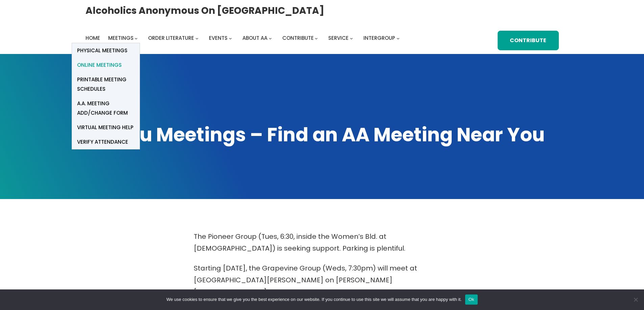 The image size is (644, 310). What do you see at coordinates (106, 50) in the screenshot?
I see `a: Physical Meetings` at bounding box center [106, 50].